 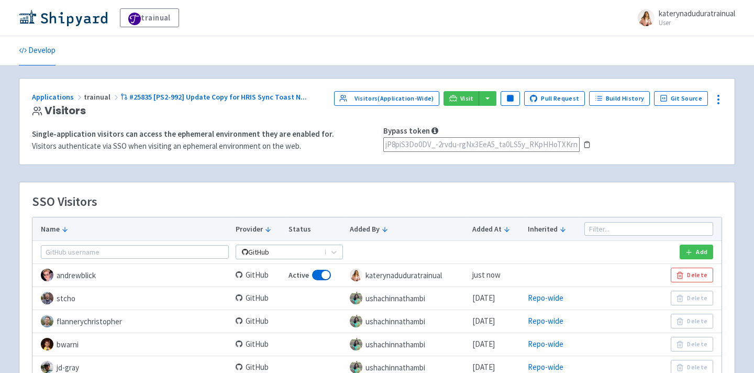 I want to click on a: Visit, so click(x=461, y=98).